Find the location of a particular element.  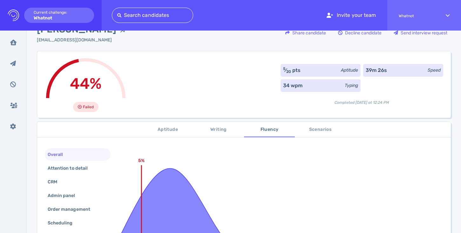

button: Send interview request is located at coordinates (420, 33).